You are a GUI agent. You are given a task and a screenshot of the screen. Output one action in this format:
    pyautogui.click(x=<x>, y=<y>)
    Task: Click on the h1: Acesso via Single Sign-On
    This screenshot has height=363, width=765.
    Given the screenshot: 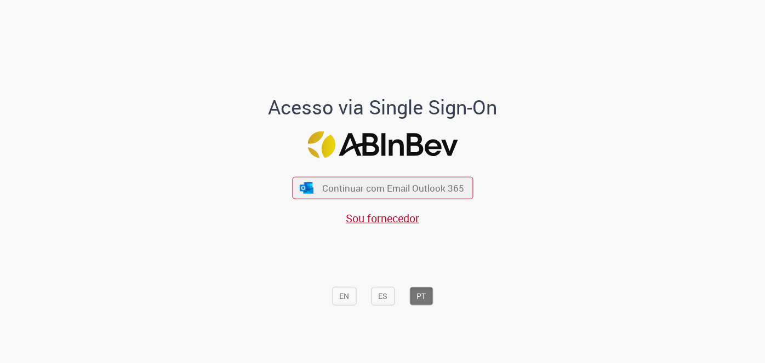 What is the action you would take?
    pyautogui.click(x=383, y=107)
    